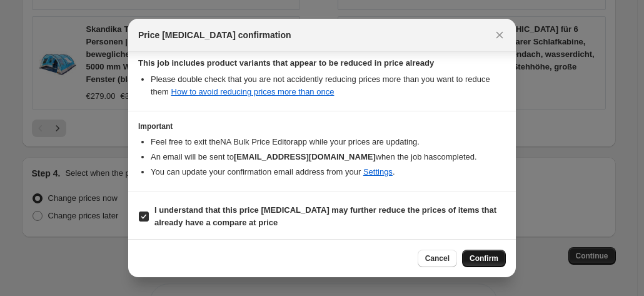 The image size is (644, 296). I want to click on h3: Important, so click(322, 126).